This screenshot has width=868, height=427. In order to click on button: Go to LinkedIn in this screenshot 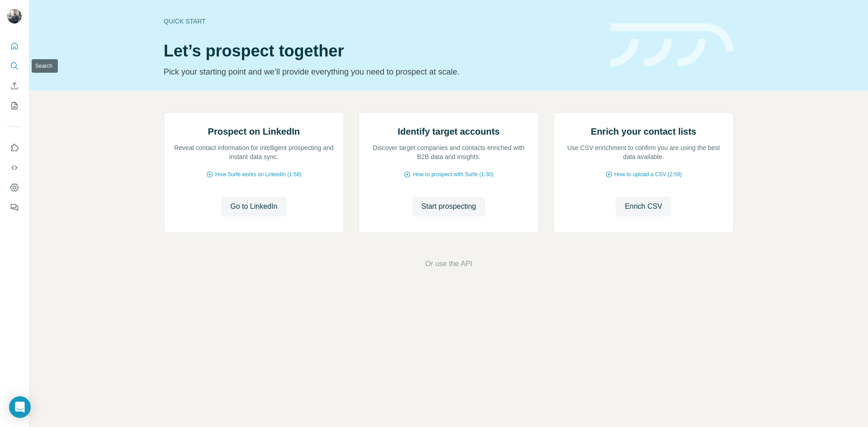, I will do `click(253, 207)`.